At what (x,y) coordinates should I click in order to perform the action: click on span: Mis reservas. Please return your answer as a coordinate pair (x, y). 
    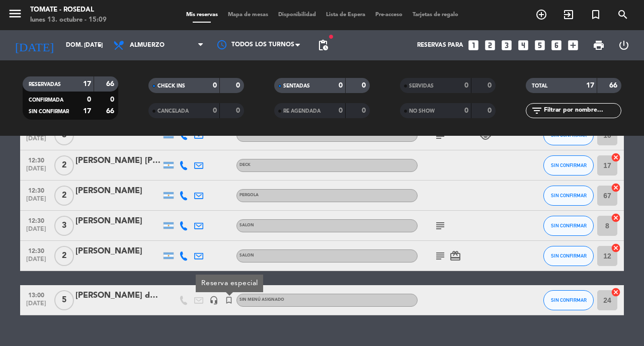
    Looking at the image, I should click on (202, 15).